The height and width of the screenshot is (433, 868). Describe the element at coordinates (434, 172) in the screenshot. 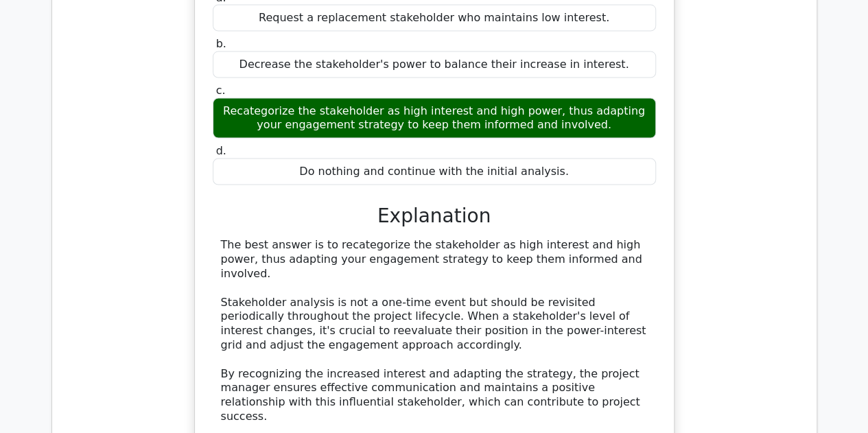

I see `div: Do nothing and continue with the initial analysis.` at that location.